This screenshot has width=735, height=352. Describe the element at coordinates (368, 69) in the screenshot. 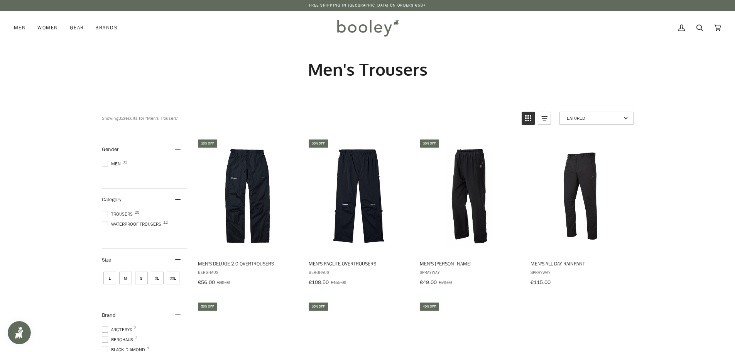

I see `h1: Men's Trousers` at that location.